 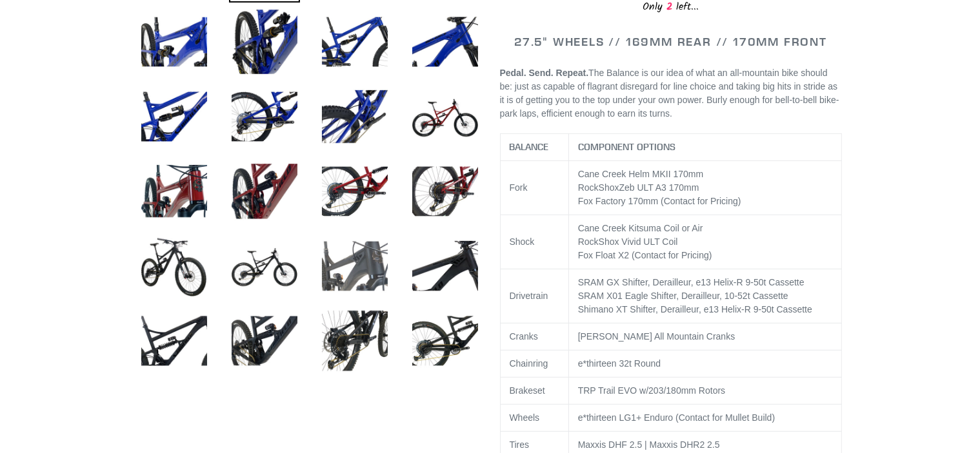 I want to click on td: Drivetrain, so click(x=534, y=296).